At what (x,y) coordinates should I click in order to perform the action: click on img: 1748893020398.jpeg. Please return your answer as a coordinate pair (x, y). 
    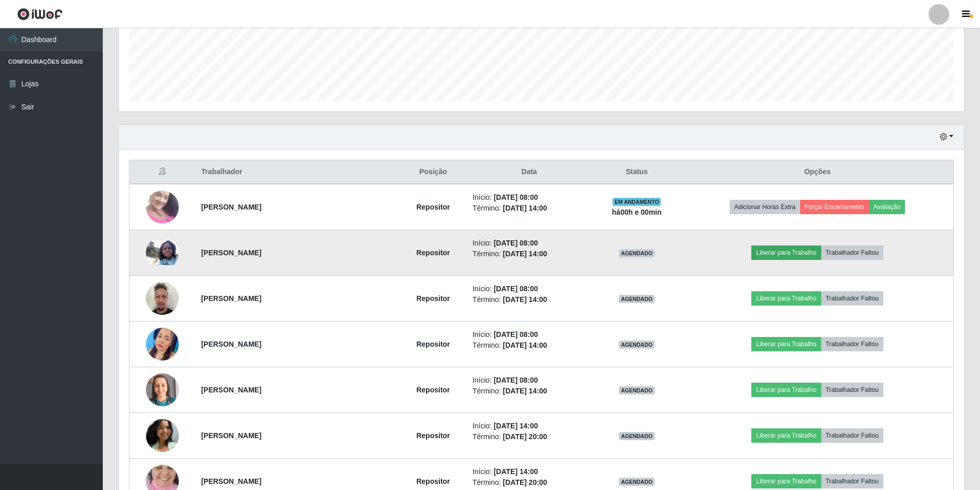
    Looking at the image, I should click on (162, 435).